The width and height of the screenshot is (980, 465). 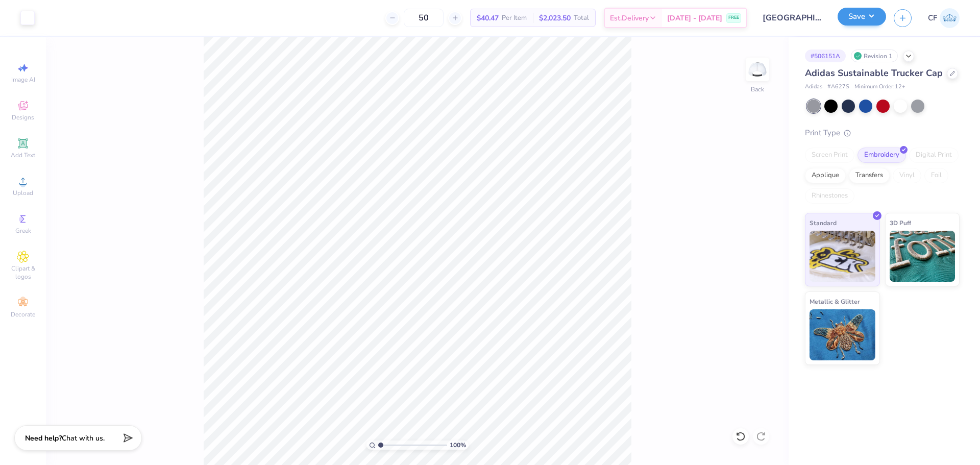 I want to click on span: Est. Delivery, so click(x=629, y=18).